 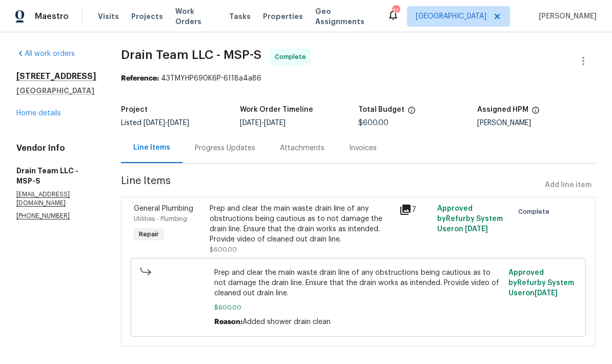 I want to click on span: Line Items, so click(x=331, y=185).